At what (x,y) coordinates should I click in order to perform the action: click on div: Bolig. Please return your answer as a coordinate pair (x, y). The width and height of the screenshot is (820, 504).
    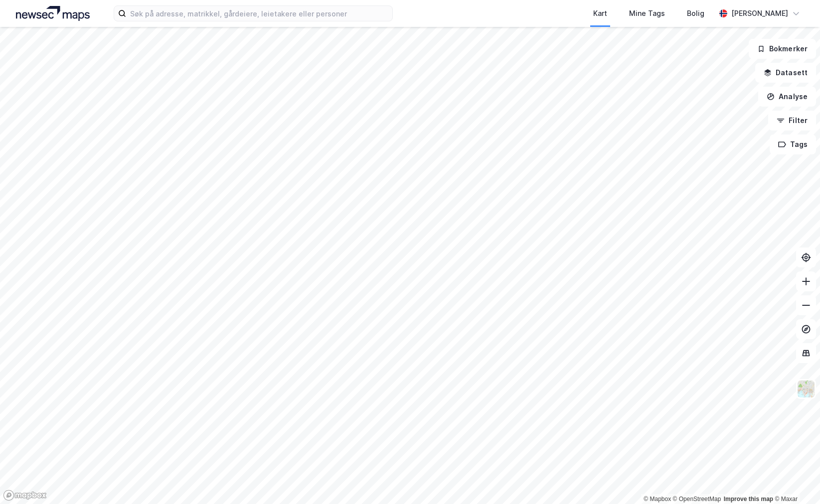
    Looking at the image, I should click on (695, 14).